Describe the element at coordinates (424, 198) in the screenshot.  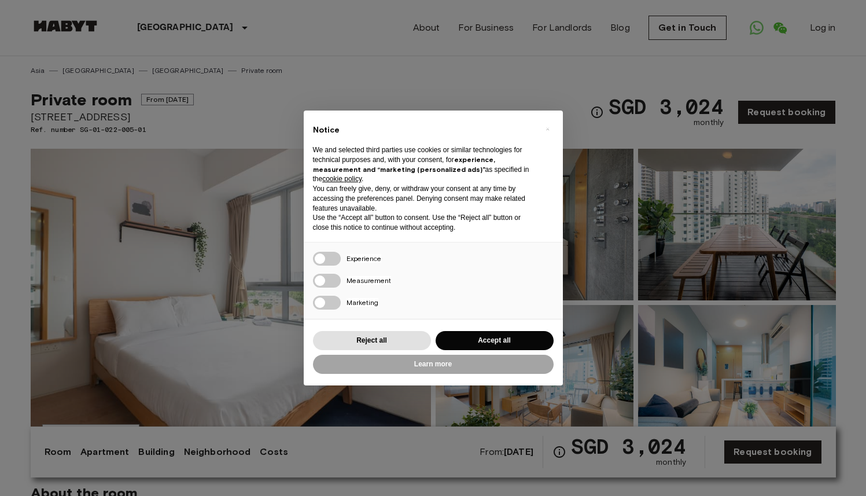
I see `p: You can freely give, deny, or withdraw your consent at any time by accessing the preferences pane...` at that location.